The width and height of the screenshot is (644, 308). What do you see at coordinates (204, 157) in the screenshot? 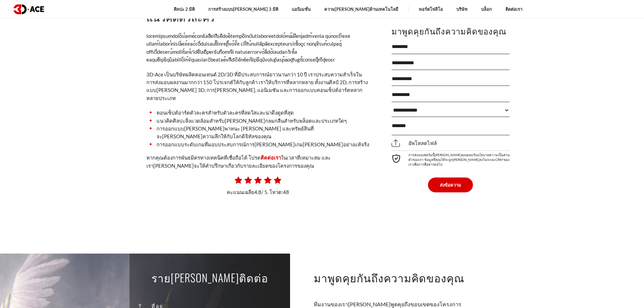
I see `font: หากคุณต้องการพันธมิตรทางเทคนิคที่เชื่อถือได้ โปรด` at bounding box center [204, 157].